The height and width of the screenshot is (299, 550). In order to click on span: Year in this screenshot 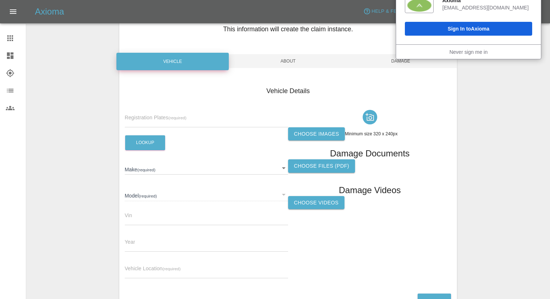, I will do `click(130, 242)`.